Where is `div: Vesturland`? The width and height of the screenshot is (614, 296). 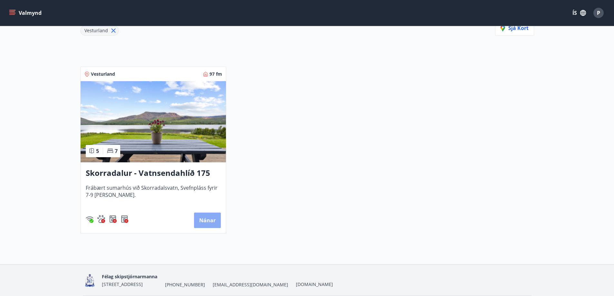
div: Vesturland is located at coordinates (100, 31).